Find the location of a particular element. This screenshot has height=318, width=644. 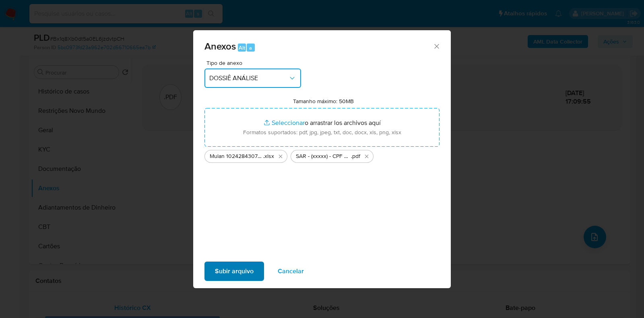

button: Eliminar Mulan 1024284307_2025_10_10_09_29_09.xlsx is located at coordinates (281, 156).